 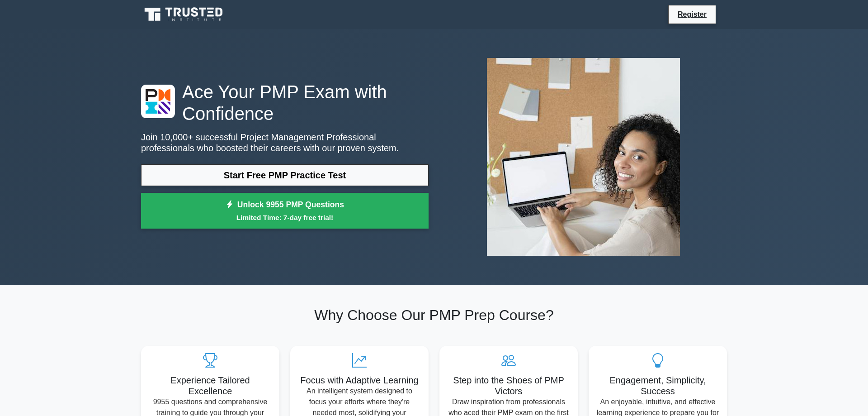 What do you see at coordinates (360, 380) in the screenshot?
I see `h5: Focus with Adaptive Learning` at bounding box center [360, 380].